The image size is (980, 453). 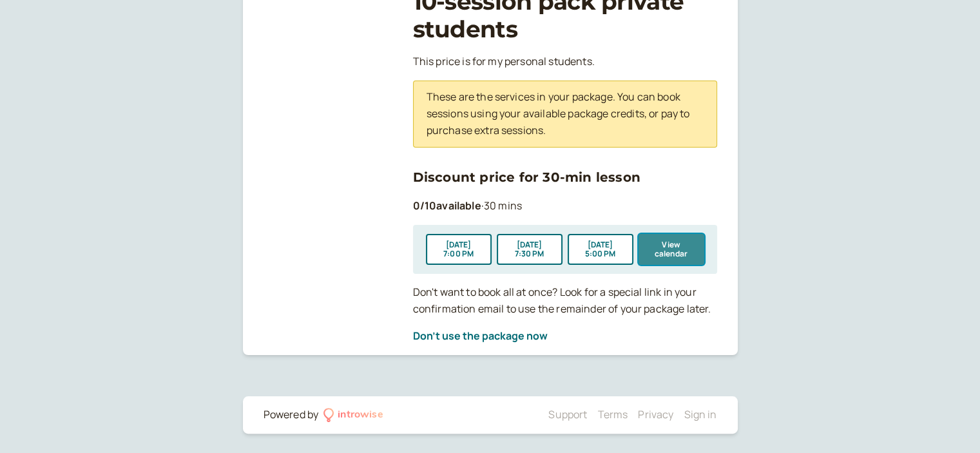 I want to click on b: 0 / 10 available, so click(x=447, y=206).